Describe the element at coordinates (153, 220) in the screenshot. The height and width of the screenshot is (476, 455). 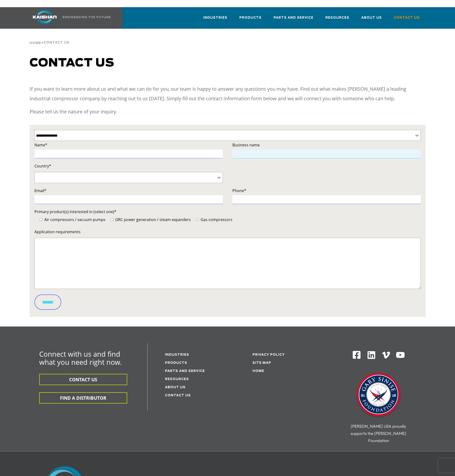
I see `span: ORC power generation / steam expanders` at that location.